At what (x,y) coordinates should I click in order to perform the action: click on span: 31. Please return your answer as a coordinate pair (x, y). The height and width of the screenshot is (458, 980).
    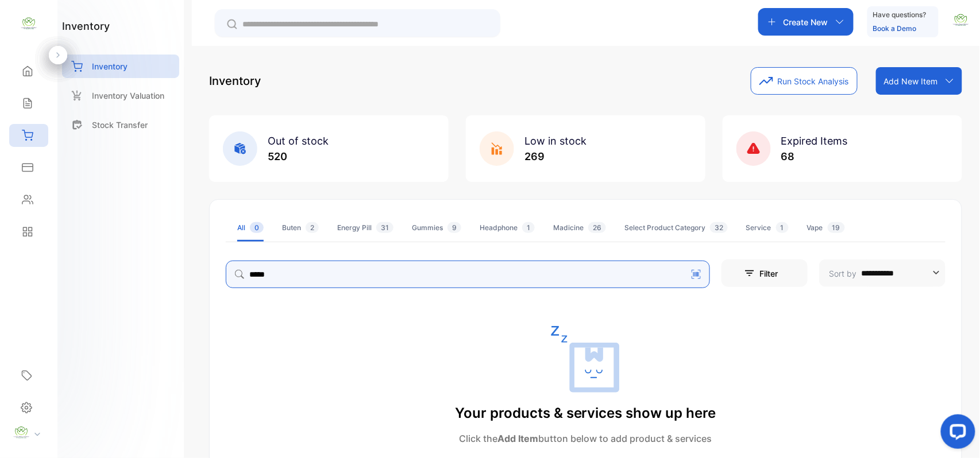
    Looking at the image, I should click on (385, 227).